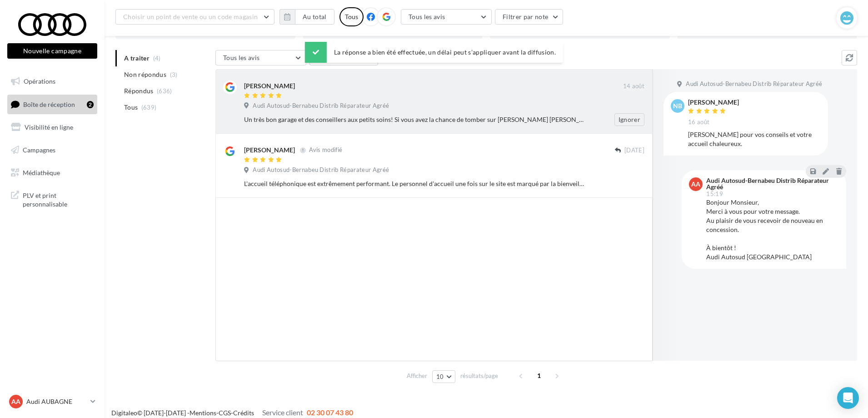 Image resolution: width=868 pixels, height=418 pixels. I want to click on span: Opérations, so click(39, 81).